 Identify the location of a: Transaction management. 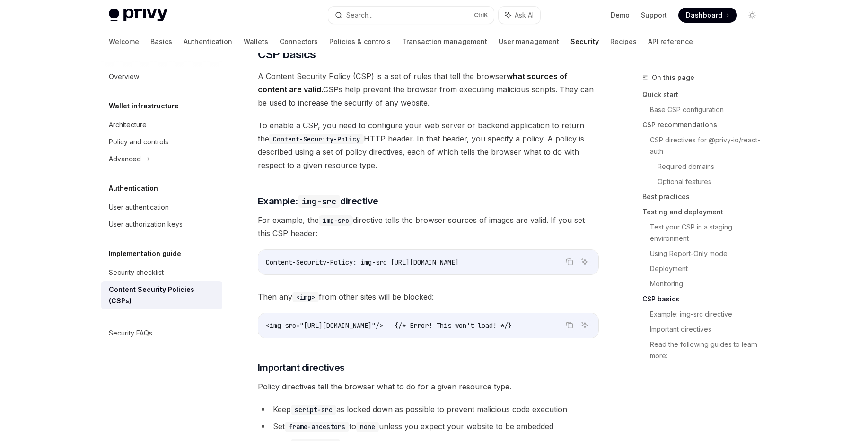
(445, 42).